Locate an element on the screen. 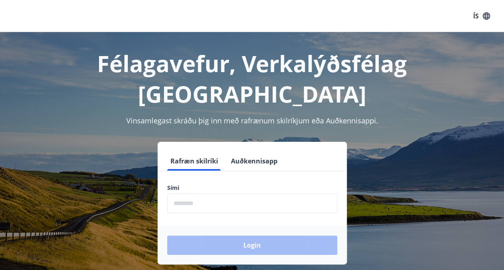  span: Vinsamlegast skráðu þig inn með rafrænum skilríkjum eða Auðkennisappi. is located at coordinates (252, 121).